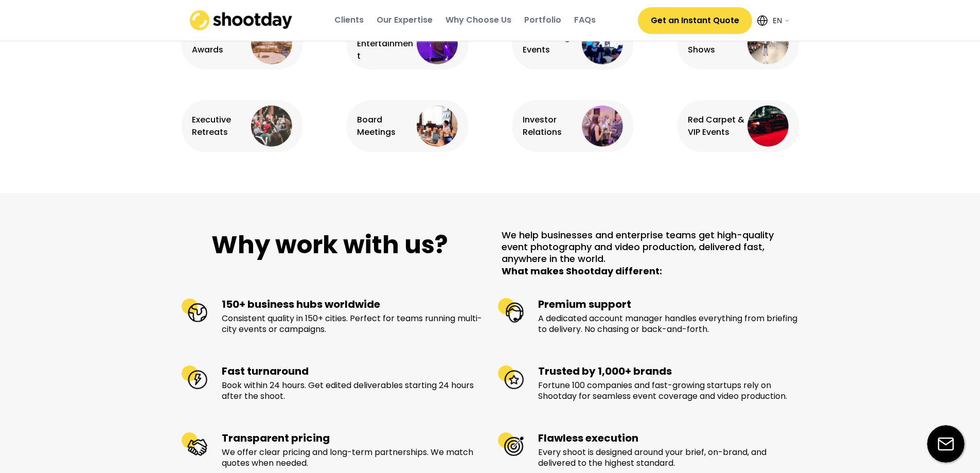 This screenshot has width=980, height=473. What do you see at coordinates (352, 371) in the screenshot?
I see `div: Fast turnaround` at bounding box center [352, 371].